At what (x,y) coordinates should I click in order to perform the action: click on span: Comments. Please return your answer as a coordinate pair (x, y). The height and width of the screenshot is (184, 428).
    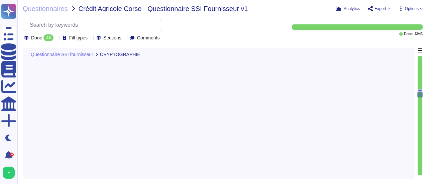
    Looking at the image, I should click on (148, 38).